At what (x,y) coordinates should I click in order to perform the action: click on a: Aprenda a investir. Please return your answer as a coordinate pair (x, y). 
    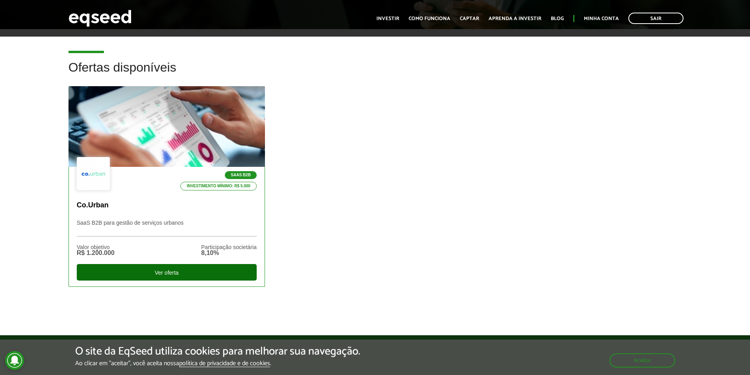
    Looking at the image, I should click on (515, 19).